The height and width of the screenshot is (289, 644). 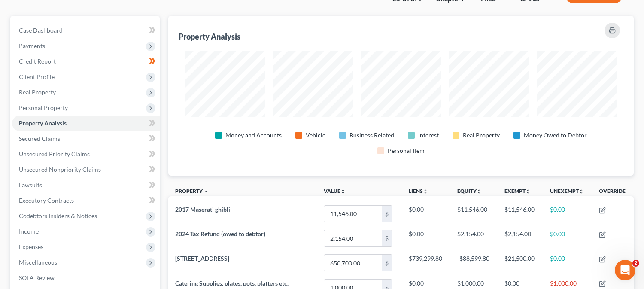 I want to click on a: Unexemptunfold_more, so click(x=567, y=191).